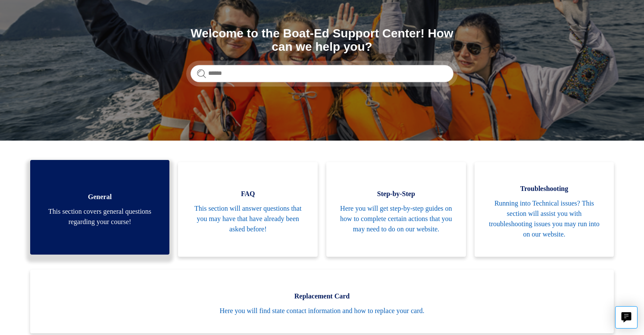 This screenshot has width=644, height=335. Describe the element at coordinates (626, 318) in the screenshot. I see `button: Live chat` at that location.